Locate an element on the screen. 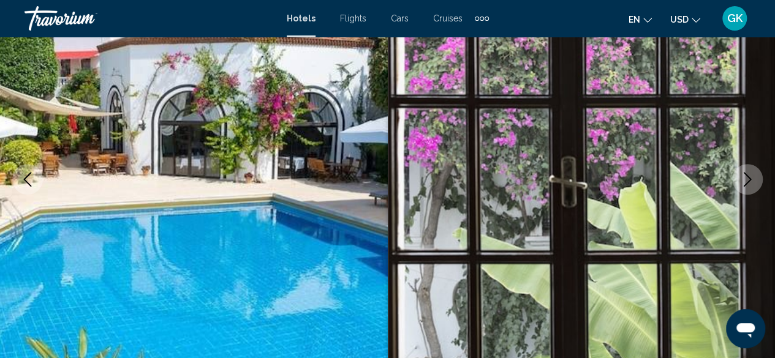 The width and height of the screenshot is (775, 358). span: Flights is located at coordinates (353, 18).